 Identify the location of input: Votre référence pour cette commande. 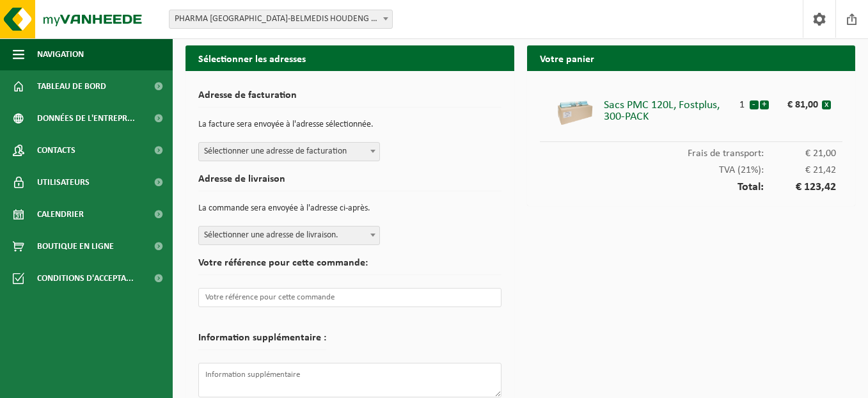
(350, 297).